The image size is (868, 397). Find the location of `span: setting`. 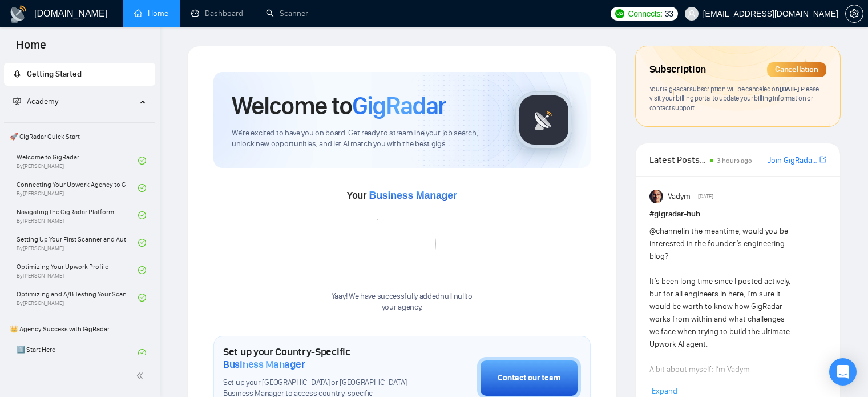

span: setting is located at coordinates (854, 14).